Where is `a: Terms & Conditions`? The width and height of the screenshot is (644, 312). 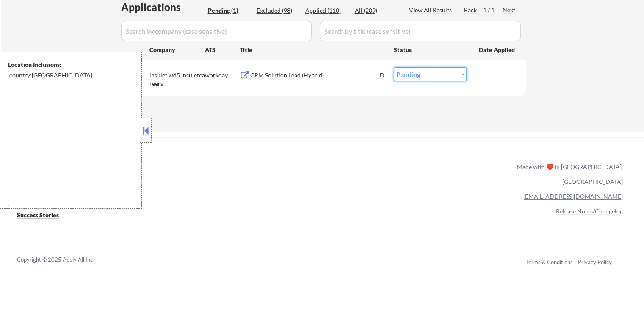 a: Terms & Conditions is located at coordinates (549, 262).